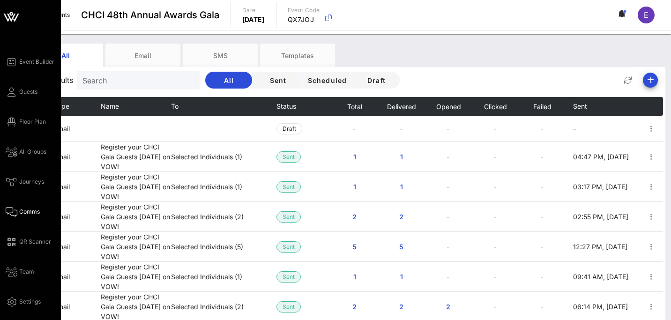  Describe the element at coordinates (449, 106) in the screenshot. I see `span: Opened` at that location.